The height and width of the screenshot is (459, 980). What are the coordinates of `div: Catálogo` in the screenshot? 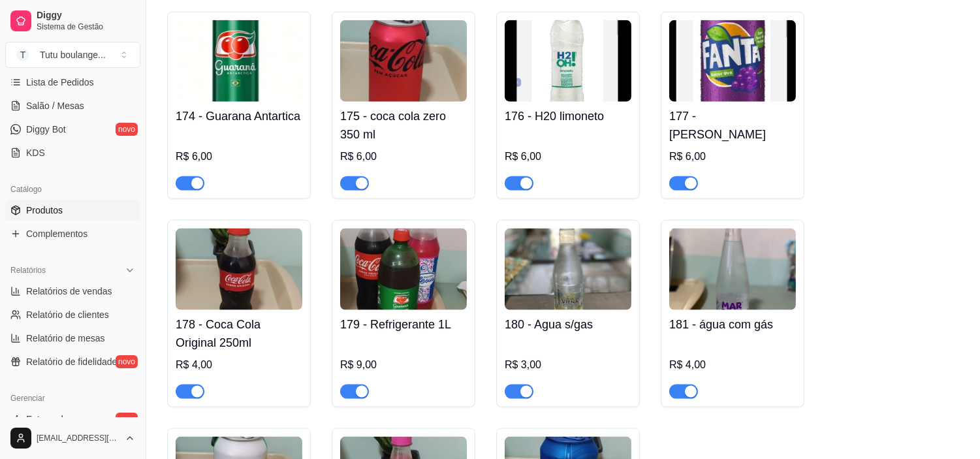 It's located at (72, 189).